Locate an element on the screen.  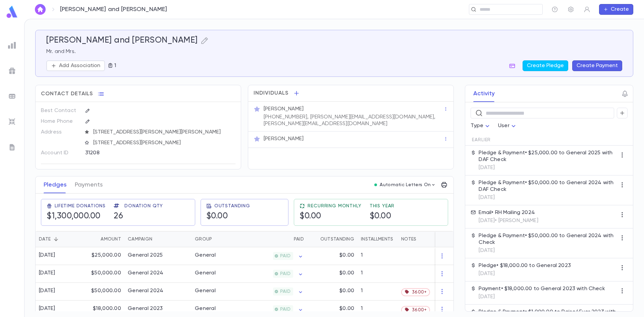
img: letters_grey.7941b92b52307dd3b8a917253454ce1c.svg is located at coordinates (12, 147).